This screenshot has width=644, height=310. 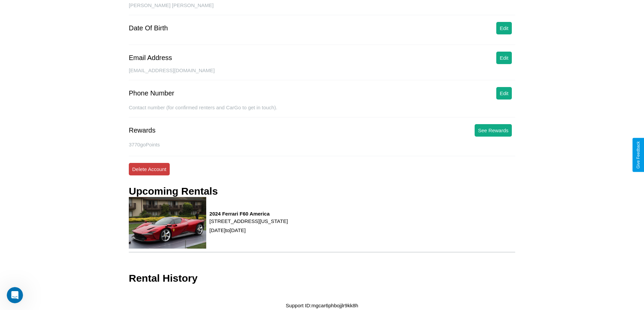 What do you see at coordinates (149, 169) in the screenshot?
I see `button: Delete Account` at bounding box center [149, 169].